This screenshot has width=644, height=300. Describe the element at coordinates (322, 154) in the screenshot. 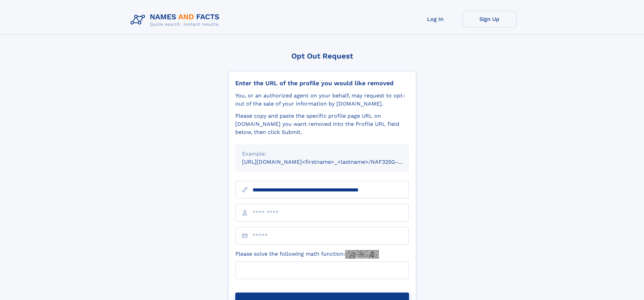

I see `div: Example:` at that location.